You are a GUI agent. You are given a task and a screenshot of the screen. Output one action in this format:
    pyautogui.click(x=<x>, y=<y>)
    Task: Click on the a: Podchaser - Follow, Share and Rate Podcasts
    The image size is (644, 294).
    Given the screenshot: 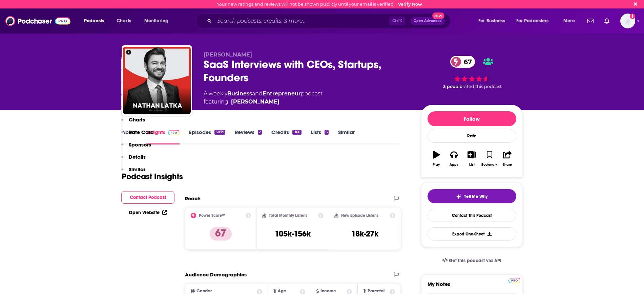 What is the action you would take?
    pyautogui.click(x=38, y=21)
    